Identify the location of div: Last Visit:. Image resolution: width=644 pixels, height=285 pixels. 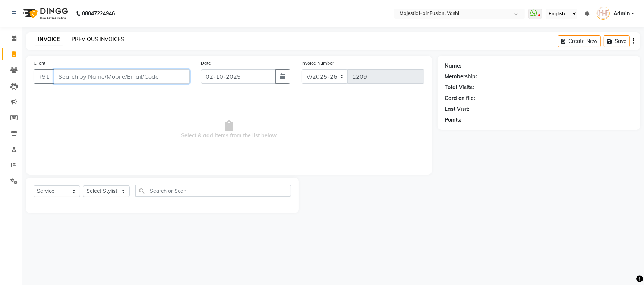
(457, 108).